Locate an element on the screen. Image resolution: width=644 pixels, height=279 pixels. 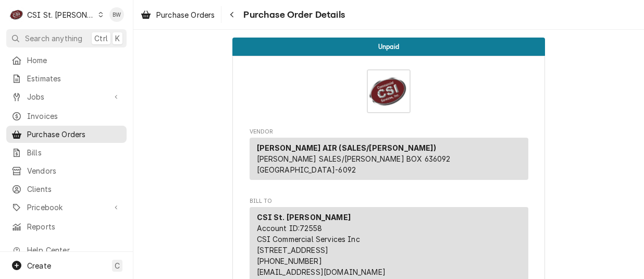
a: Vendors is located at coordinates (66, 170).